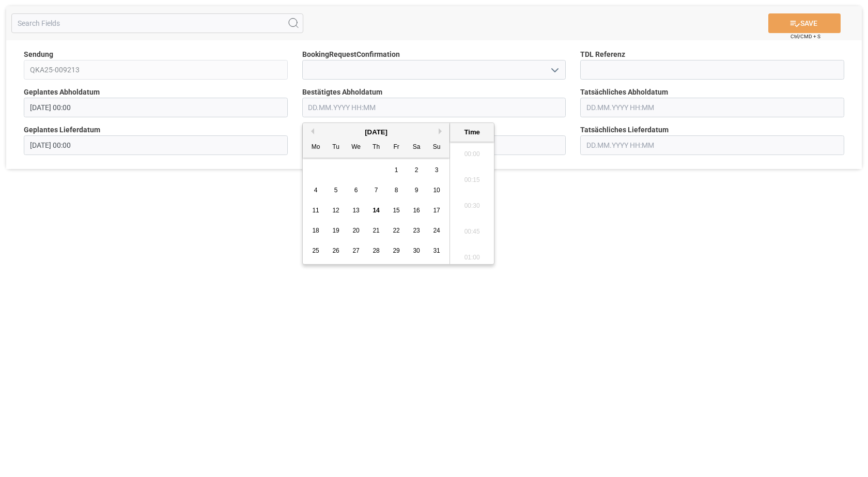 The height and width of the screenshot is (477, 868). Describe the element at coordinates (62, 92) in the screenshot. I see `span: Geplantes Abholdatum` at that location.